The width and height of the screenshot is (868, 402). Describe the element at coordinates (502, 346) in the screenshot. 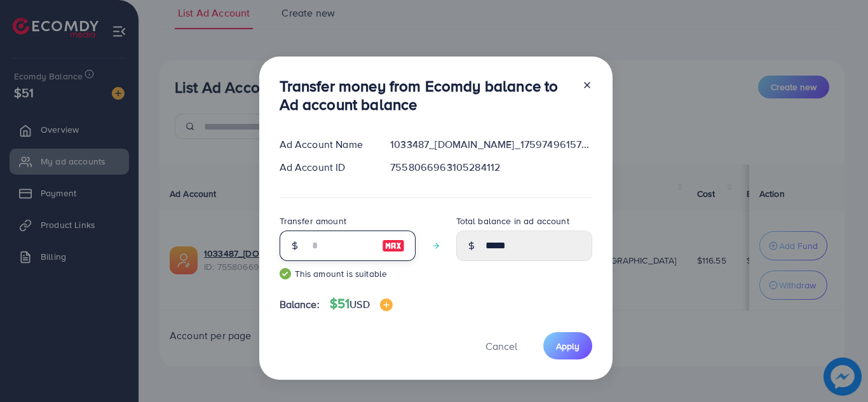

I see `span: Cancel` at that location.